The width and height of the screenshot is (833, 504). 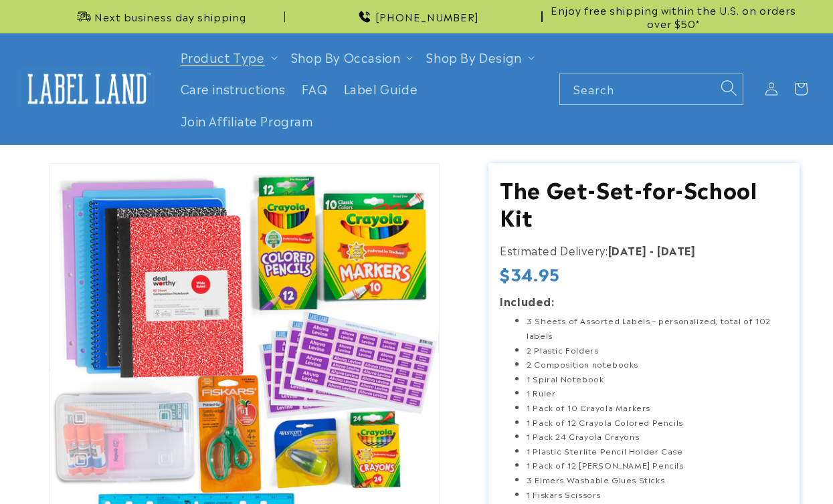 I want to click on span: Next business day shipping, so click(x=170, y=17).